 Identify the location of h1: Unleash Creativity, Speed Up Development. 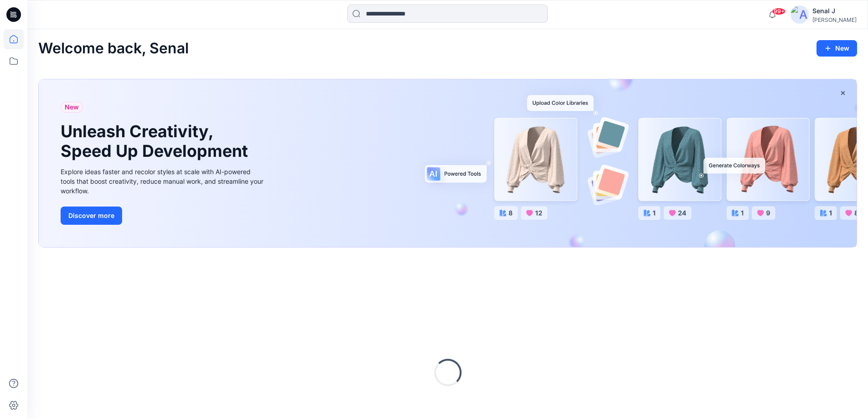
(156, 141).